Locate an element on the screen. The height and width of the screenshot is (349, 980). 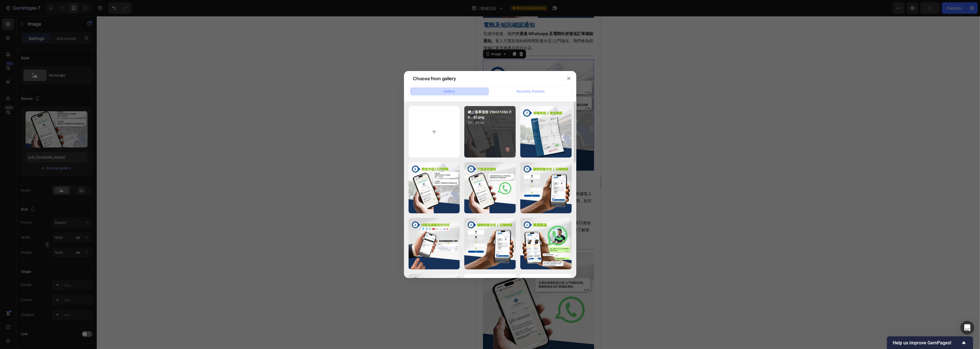
strong: 上門安裝： is located at coordinates (17, 199).